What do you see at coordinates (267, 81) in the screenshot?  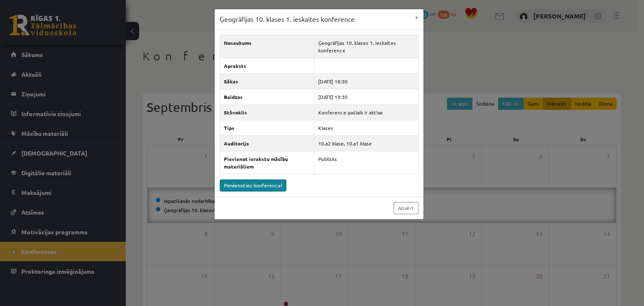 I see `th: Sākas` at bounding box center [267, 81].